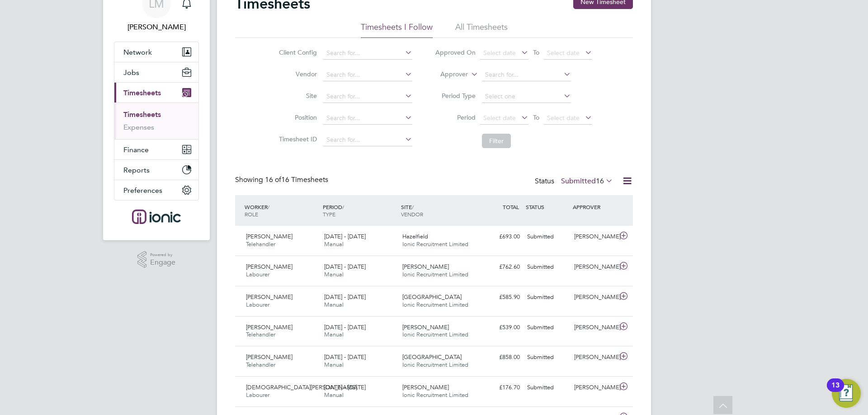 This screenshot has width=868, height=415. Describe the element at coordinates (481, 30) in the screenshot. I see `li: All Timesheets` at that location.